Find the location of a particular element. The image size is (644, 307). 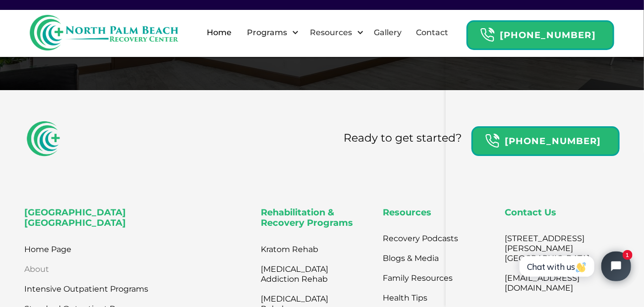

a: Home Page is located at coordinates (48, 250).